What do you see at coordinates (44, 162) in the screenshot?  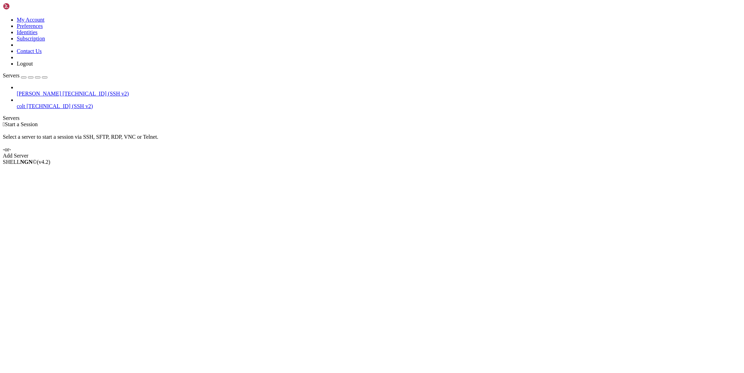 I see `span: 4.2.0` at bounding box center [44, 162].